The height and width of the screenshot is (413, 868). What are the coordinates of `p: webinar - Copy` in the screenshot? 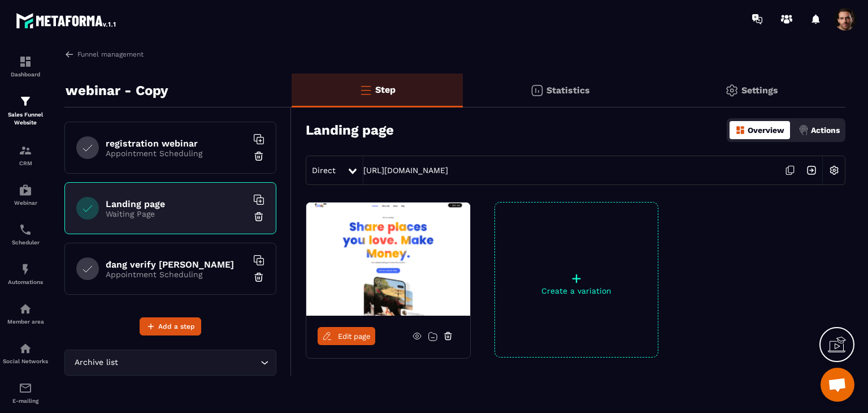 It's located at (117, 90).